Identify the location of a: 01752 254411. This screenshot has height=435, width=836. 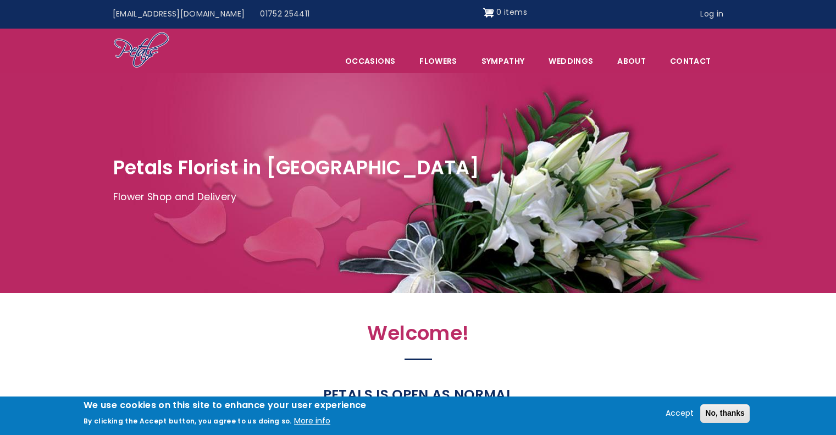
(285, 14).